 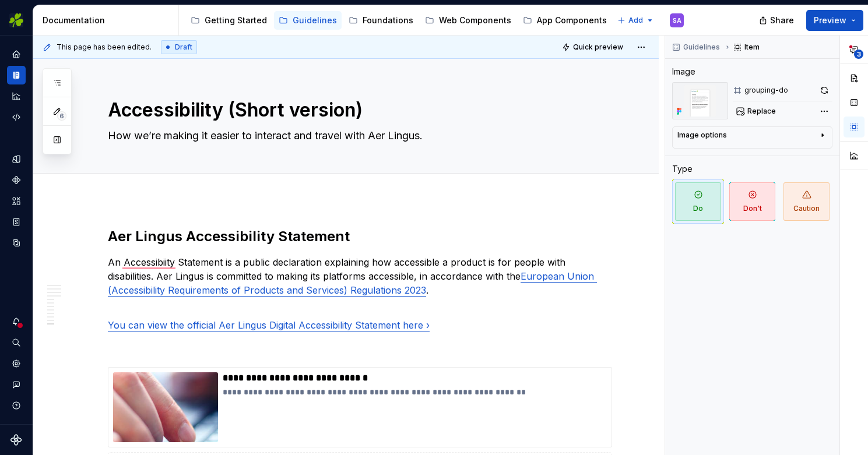 What do you see at coordinates (308, 21) in the screenshot?
I see `a: Guidelines` at bounding box center [308, 21].